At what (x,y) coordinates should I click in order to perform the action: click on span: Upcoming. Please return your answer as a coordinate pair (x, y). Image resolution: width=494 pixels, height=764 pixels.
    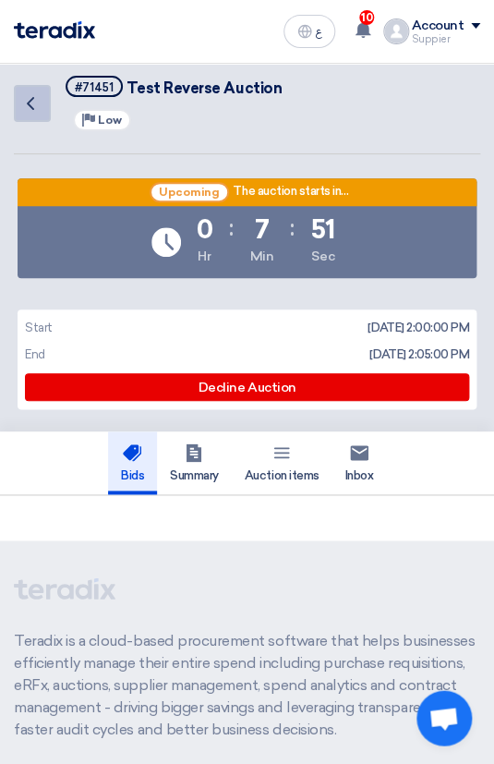
    Looking at the image, I should click on (189, 192).